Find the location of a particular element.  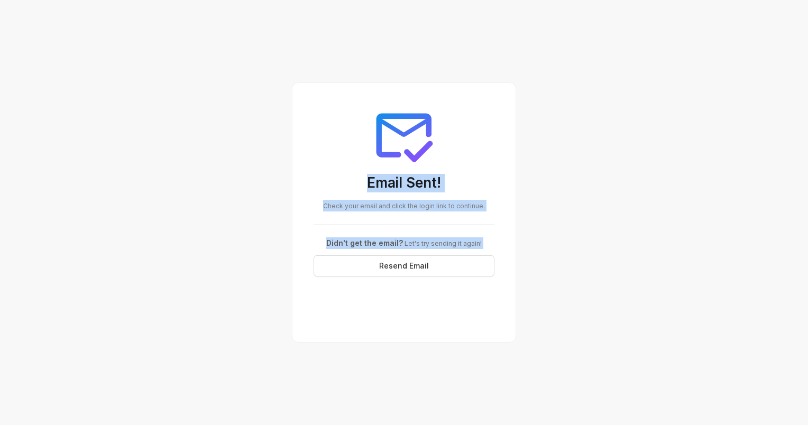

button: Resend Email is located at coordinates (404, 266).